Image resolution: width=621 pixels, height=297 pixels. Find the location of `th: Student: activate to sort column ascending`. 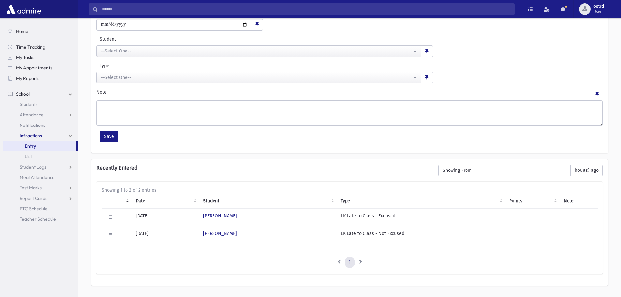

th: Student: activate to sort column ascending is located at coordinates (268, 201).